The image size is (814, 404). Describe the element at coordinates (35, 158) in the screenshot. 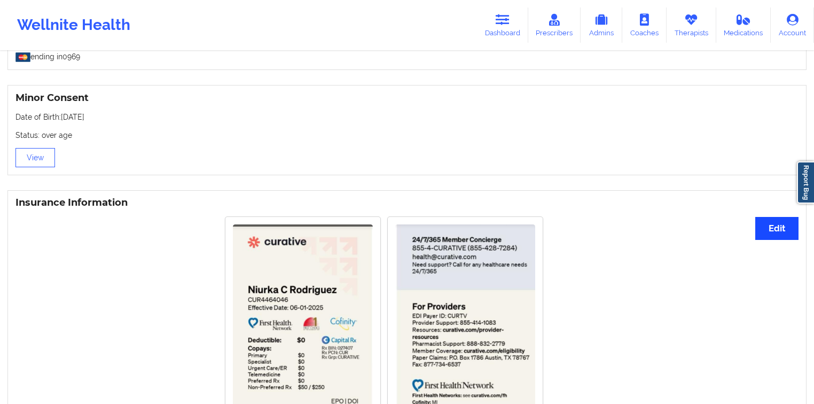

I see `button: View` at that location.